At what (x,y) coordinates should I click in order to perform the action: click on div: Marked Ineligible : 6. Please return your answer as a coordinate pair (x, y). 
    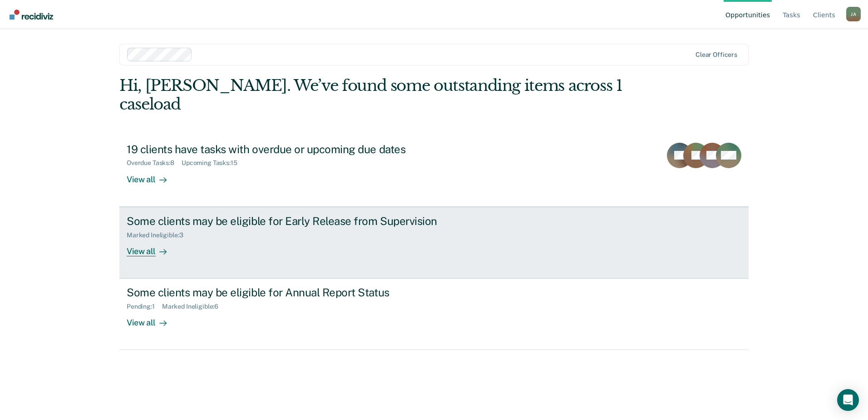
    Looking at the image, I should click on (194, 306).